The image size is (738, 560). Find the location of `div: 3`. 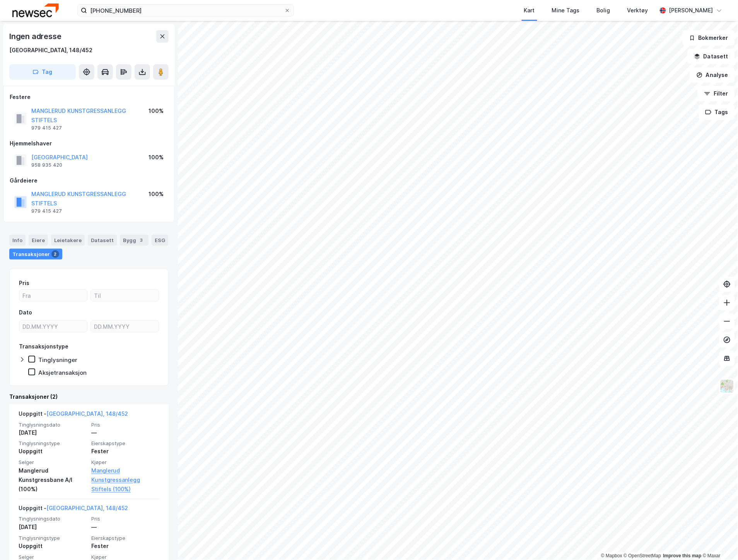

div: 3 is located at coordinates (141, 240).